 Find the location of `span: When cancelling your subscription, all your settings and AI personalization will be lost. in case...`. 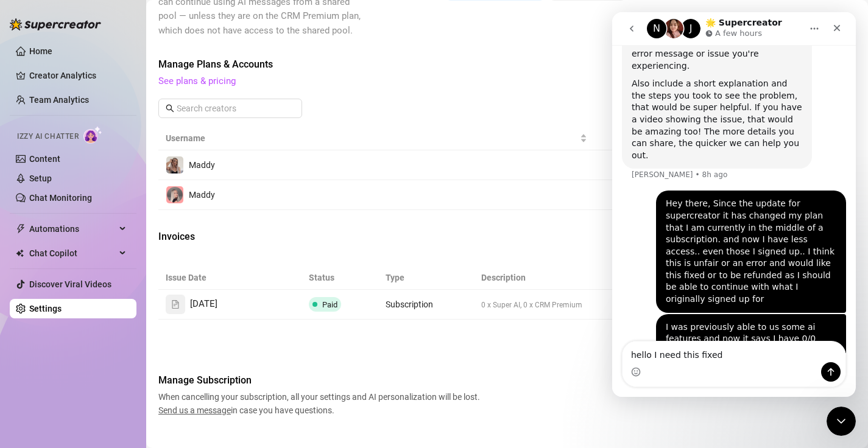

span: When cancelling your subscription, all your settings and AI personalization will be lost. in case... is located at coordinates (321, 404).